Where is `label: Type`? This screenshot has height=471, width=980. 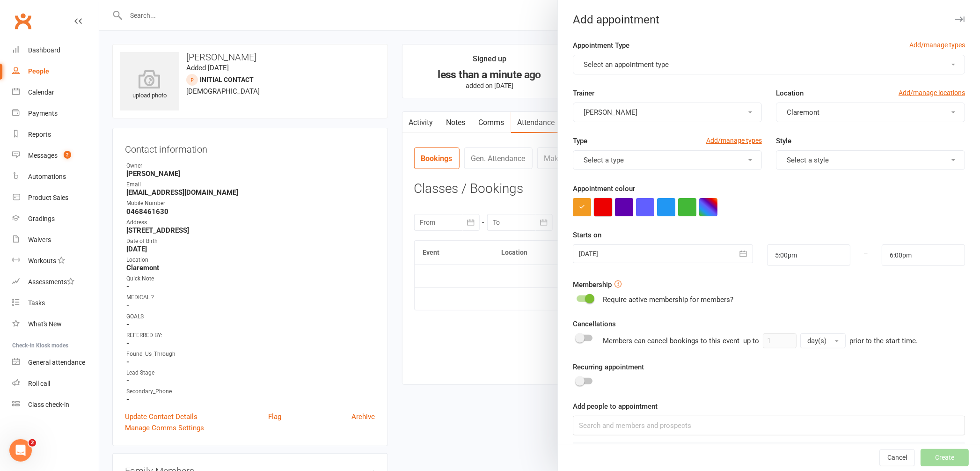
label: Type is located at coordinates (580, 141).